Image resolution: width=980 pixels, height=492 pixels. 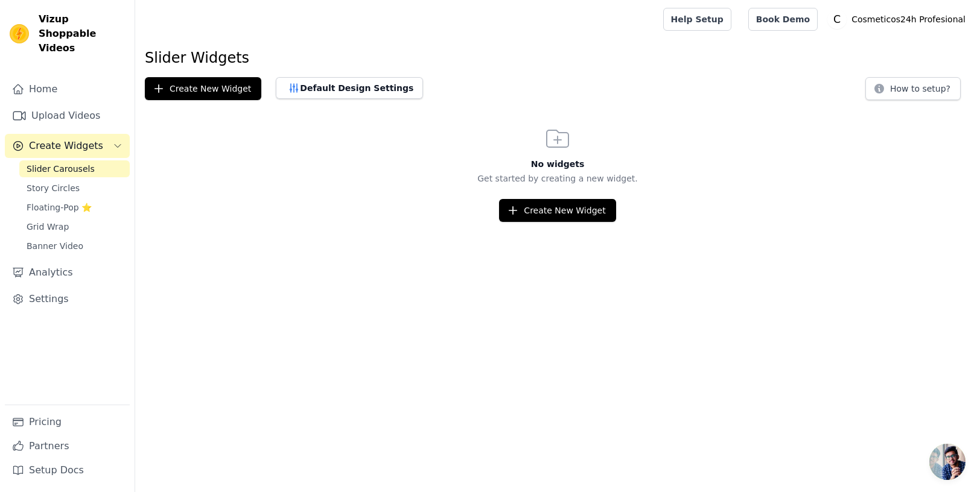 What do you see at coordinates (908, 19) in the screenshot?
I see `p: Cosmeticos24h Profesional` at bounding box center [908, 19].